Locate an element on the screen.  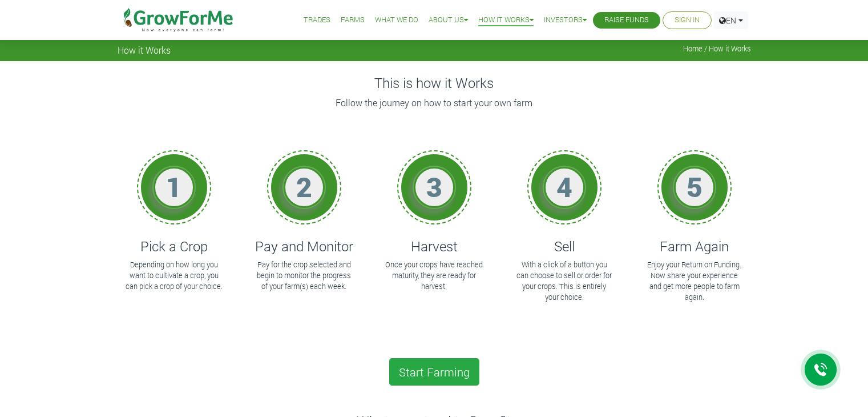
a: Farms is located at coordinates (353, 20).